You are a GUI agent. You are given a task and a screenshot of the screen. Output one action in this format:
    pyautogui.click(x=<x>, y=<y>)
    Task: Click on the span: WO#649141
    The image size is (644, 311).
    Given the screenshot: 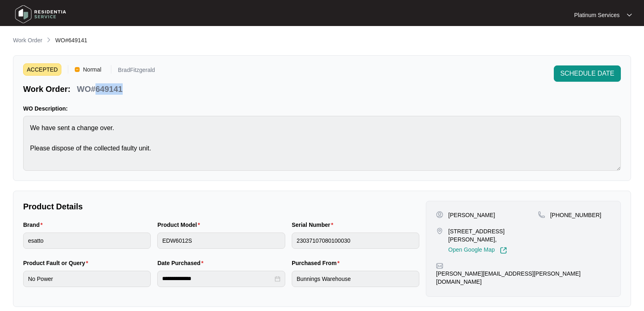 What is the action you would take?
    pyautogui.click(x=71, y=40)
    